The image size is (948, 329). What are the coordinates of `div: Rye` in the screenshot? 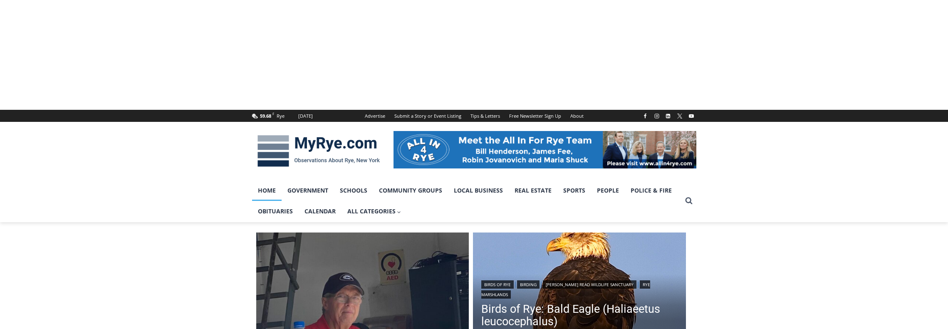 It's located at (280, 116).